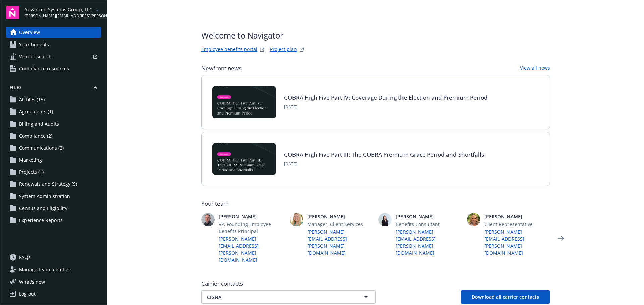 This screenshot has width=644, height=305. I want to click on a: BLOG-Card Image - Compliance - COBRA High Five Pt 3 - 09-03-25.jpg, so click(244, 159).